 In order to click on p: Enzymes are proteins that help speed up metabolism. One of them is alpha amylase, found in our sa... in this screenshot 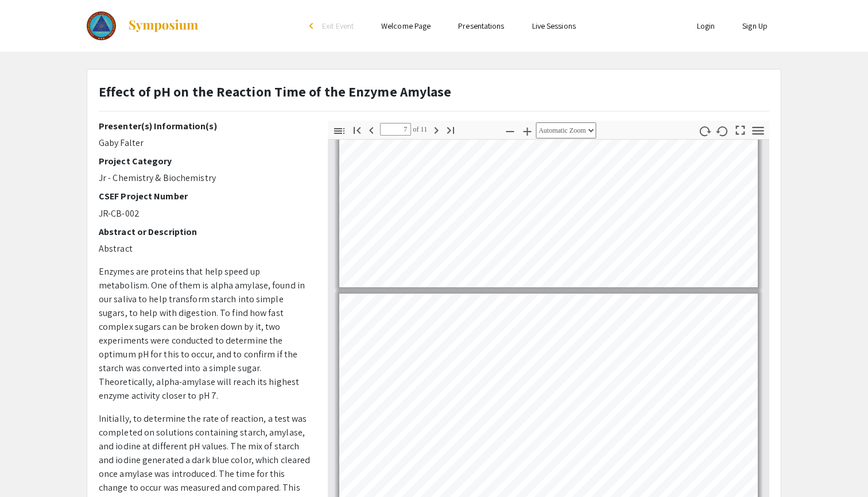, I will do `click(205, 334)`.